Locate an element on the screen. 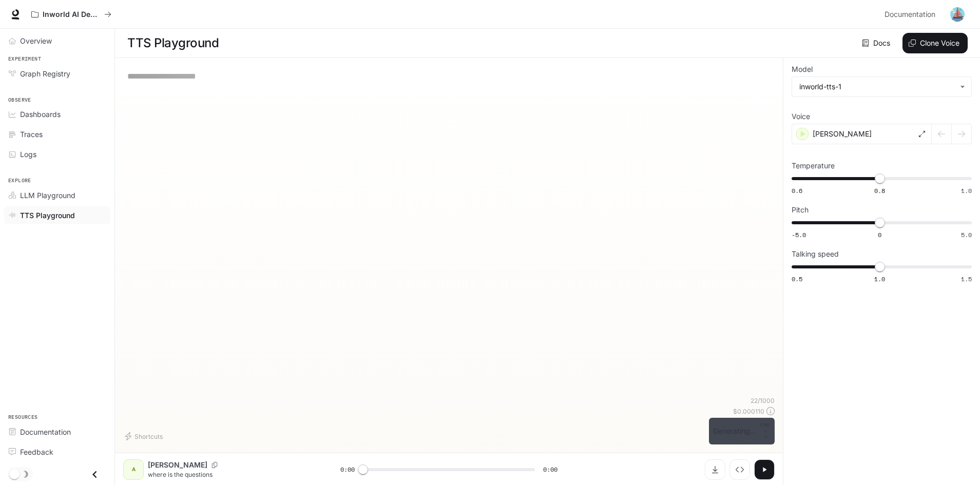 The image size is (980, 485). p: Talking speed is located at coordinates (815, 254).